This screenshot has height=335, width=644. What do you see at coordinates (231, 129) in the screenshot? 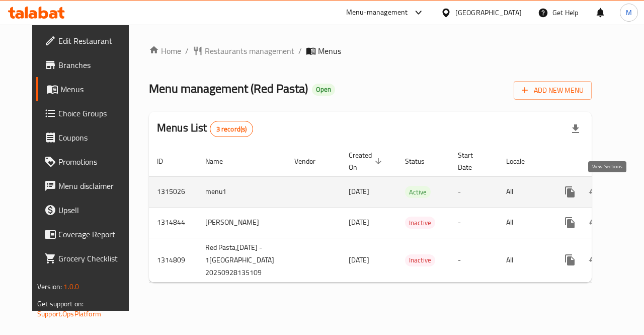
I see `span: 3 record(s)` at bounding box center [231, 129].